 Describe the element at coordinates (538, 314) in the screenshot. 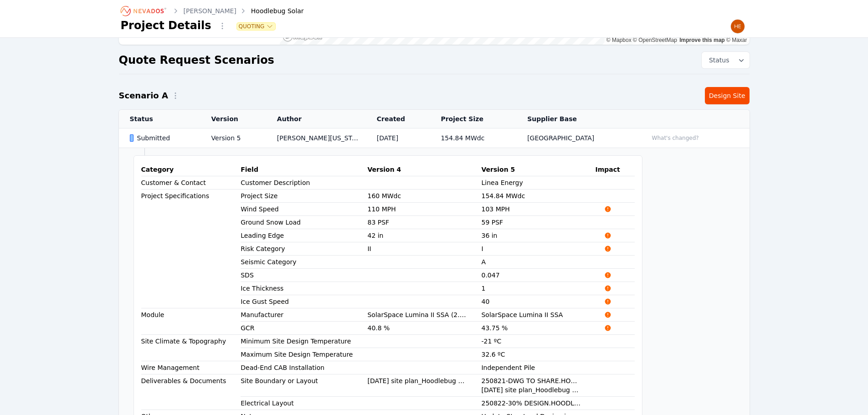

I see `td: SolarSpace Lumina II SSA` at that location.